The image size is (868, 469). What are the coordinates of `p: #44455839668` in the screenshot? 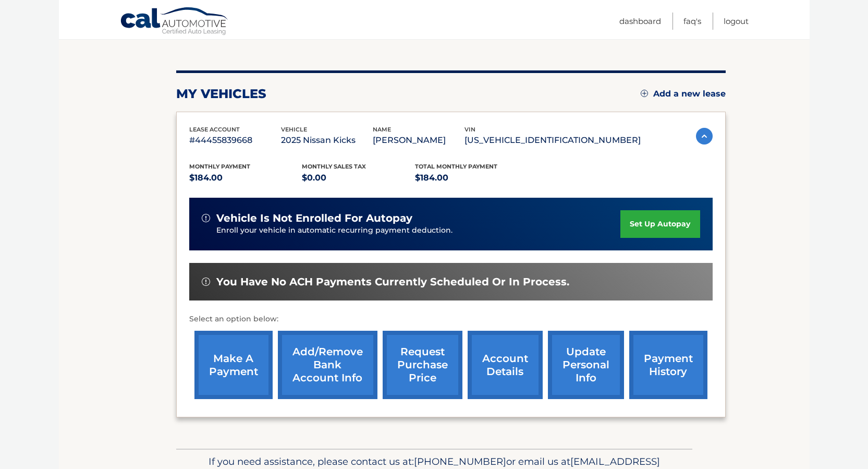 It's located at (235, 140).